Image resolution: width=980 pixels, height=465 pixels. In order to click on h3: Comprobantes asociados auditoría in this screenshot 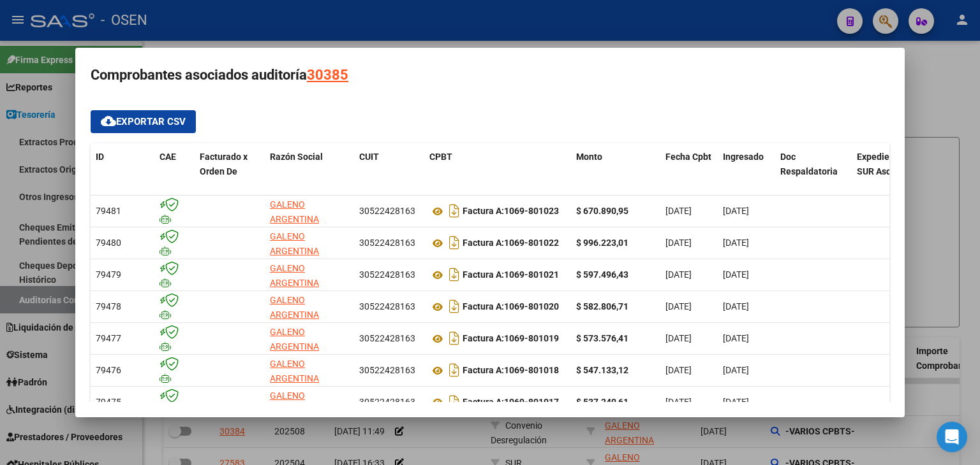, I will do `click(490, 75)`.